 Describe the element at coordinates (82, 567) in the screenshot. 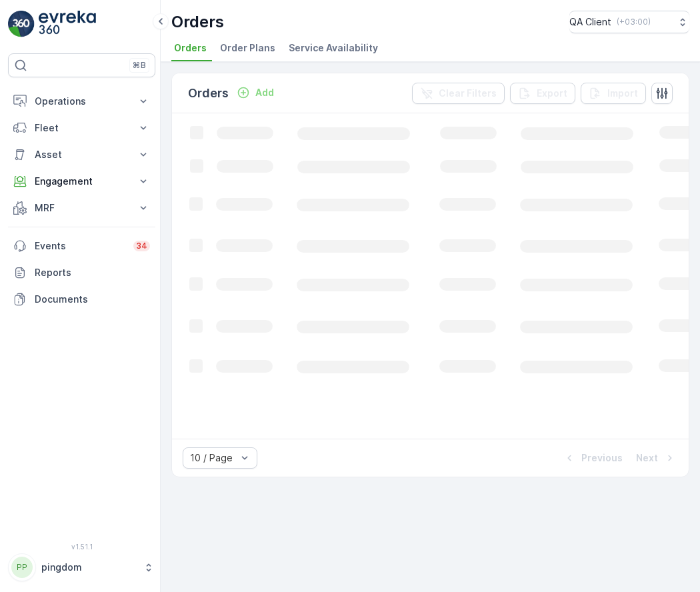

I see `button: PPpingdom` at that location.